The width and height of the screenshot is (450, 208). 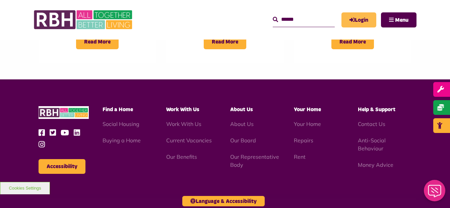 What do you see at coordinates (62, 167) in the screenshot?
I see `button: Accessibility` at bounding box center [62, 167].